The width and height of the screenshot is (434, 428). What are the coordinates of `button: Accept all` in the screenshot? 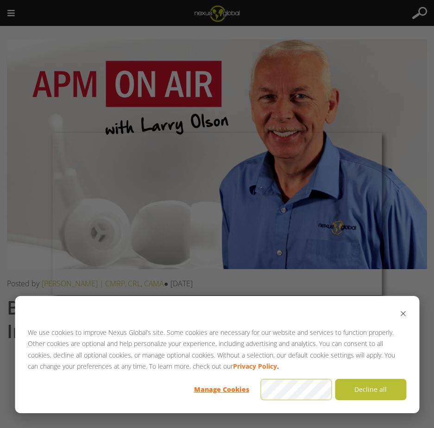 It's located at (296, 389).